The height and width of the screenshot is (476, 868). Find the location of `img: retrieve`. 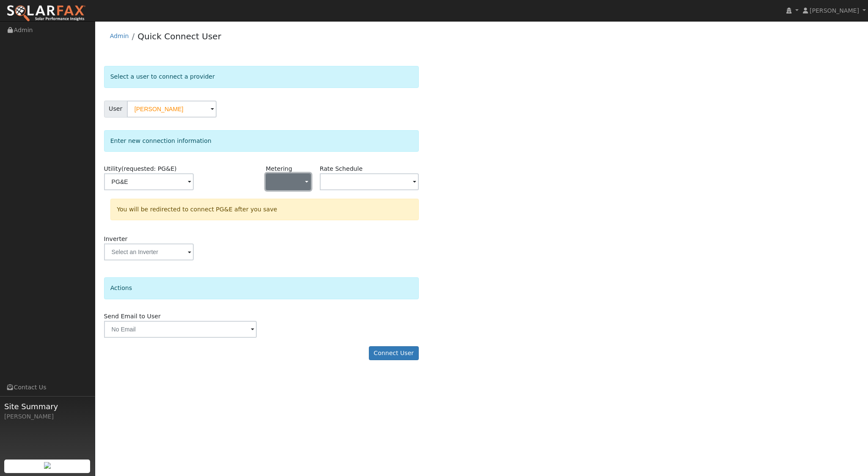

img: retrieve is located at coordinates (47, 465).